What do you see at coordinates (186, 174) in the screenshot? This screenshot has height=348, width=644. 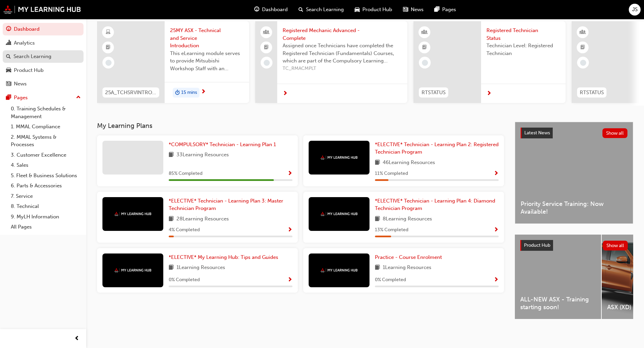 I see `span: 85 % Completed` at bounding box center [186, 174].